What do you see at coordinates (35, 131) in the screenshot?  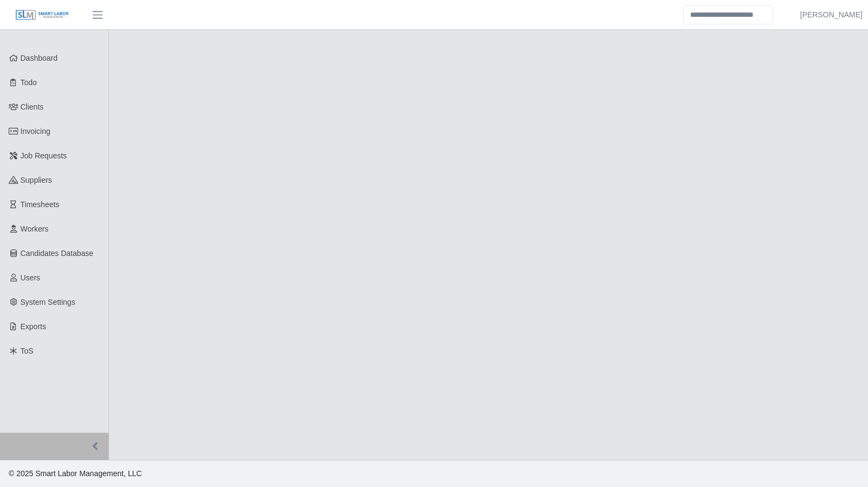 I see `span: Invoicing` at bounding box center [35, 131].